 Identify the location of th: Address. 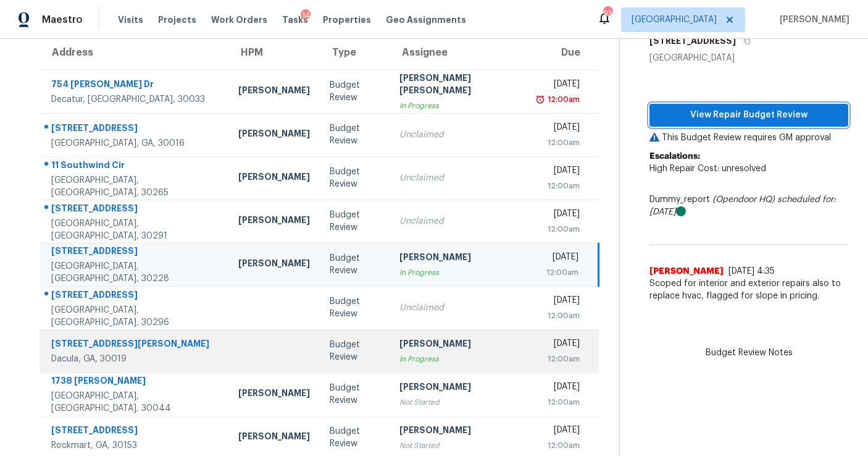
(134, 53).